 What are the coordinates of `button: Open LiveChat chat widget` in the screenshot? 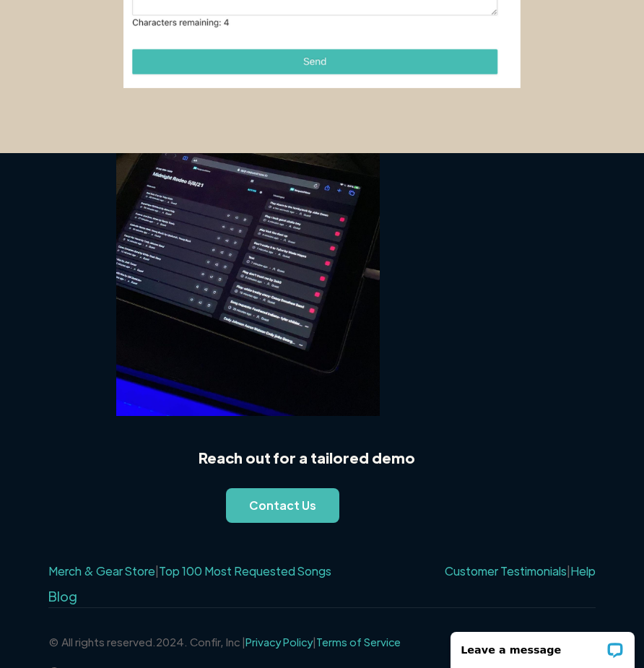 It's located at (174, 27).